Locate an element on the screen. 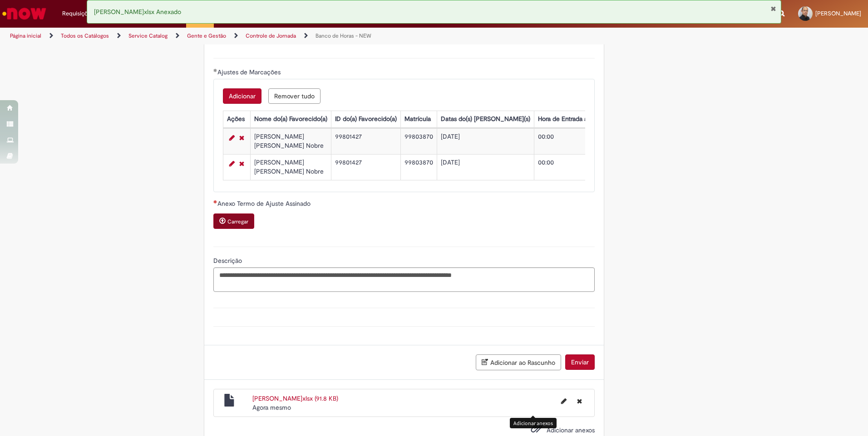 Image resolution: width=868 pixels, height=436 pixels. div: Adicionar anexos is located at coordinates (533, 423).